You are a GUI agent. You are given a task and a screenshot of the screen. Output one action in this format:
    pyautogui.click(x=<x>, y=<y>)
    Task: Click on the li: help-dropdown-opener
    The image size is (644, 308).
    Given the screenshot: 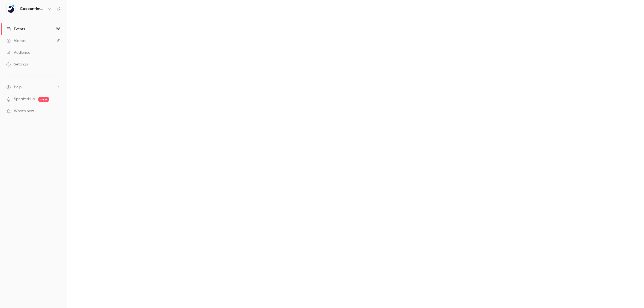 What is the action you would take?
    pyautogui.click(x=34, y=87)
    